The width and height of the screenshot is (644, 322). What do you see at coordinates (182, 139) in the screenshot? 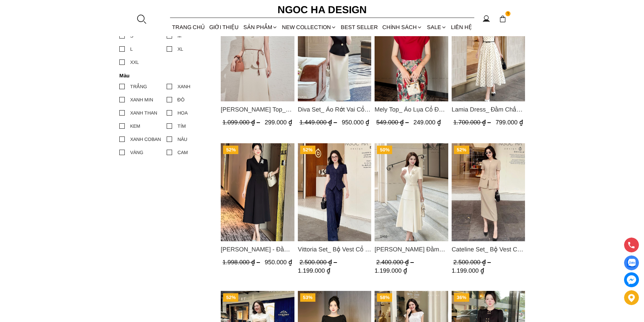
I see `div: NÂU` at bounding box center [182, 139].